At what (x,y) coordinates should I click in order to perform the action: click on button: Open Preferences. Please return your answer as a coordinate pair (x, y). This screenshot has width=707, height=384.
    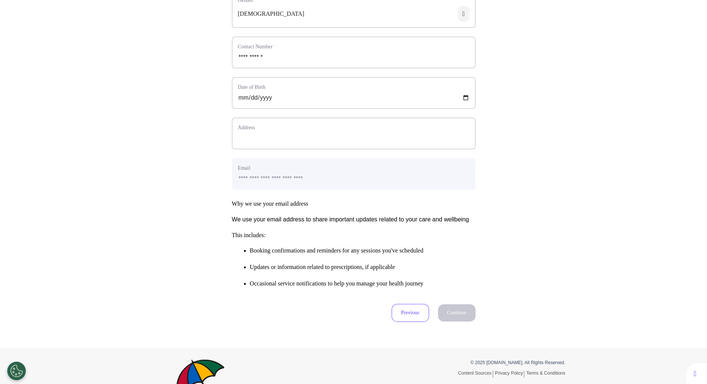
    Looking at the image, I should click on (16, 371).